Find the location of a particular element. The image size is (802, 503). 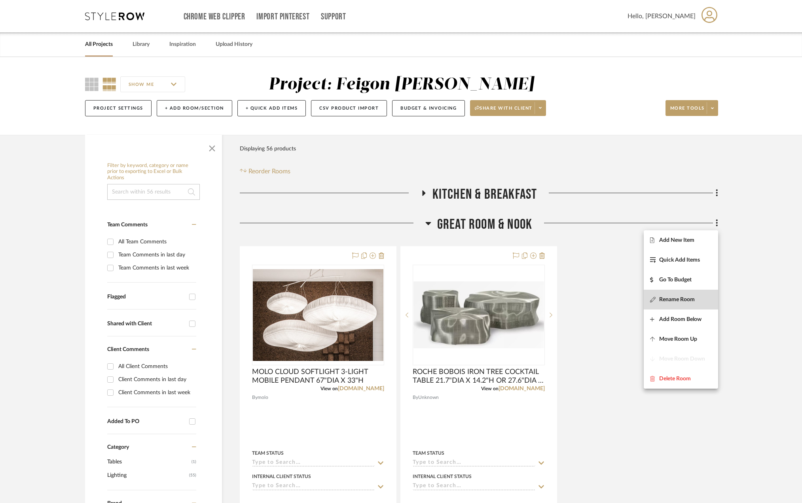

span: Add Room Below is located at coordinates (680, 319).